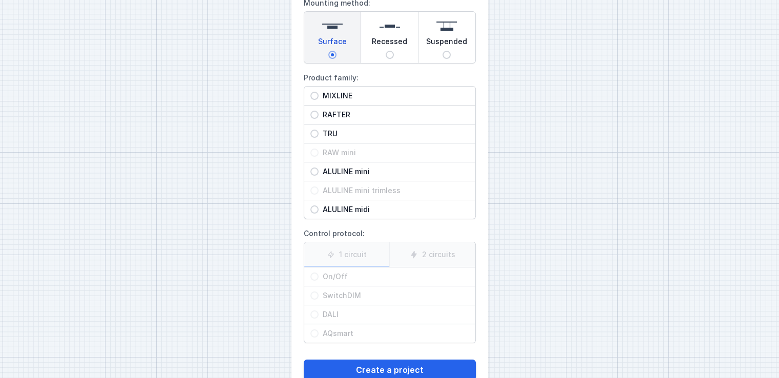  What do you see at coordinates (332, 44) in the screenshot?
I see `span: Surface` at bounding box center [332, 44].